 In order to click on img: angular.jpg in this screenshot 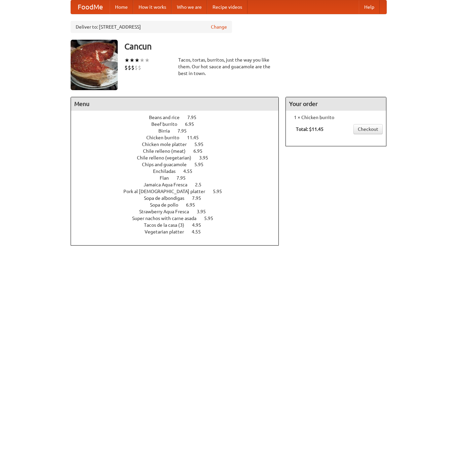, I will do `click(94, 65)`.